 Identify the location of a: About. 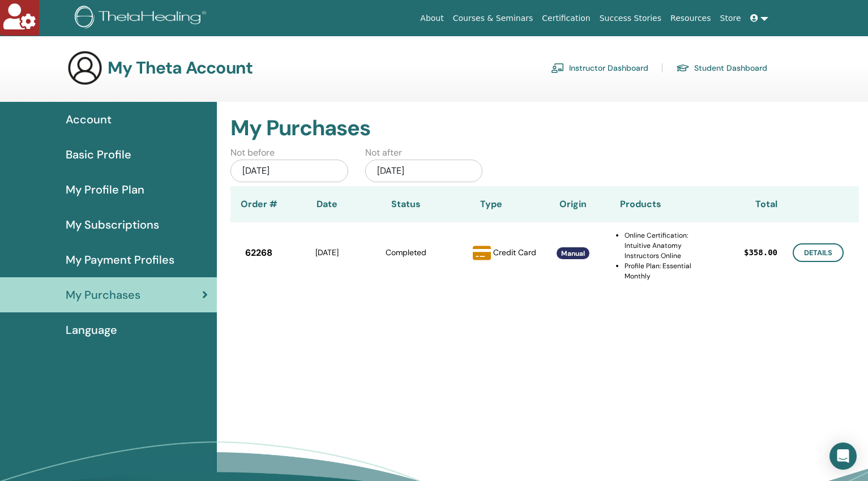
(431, 18).